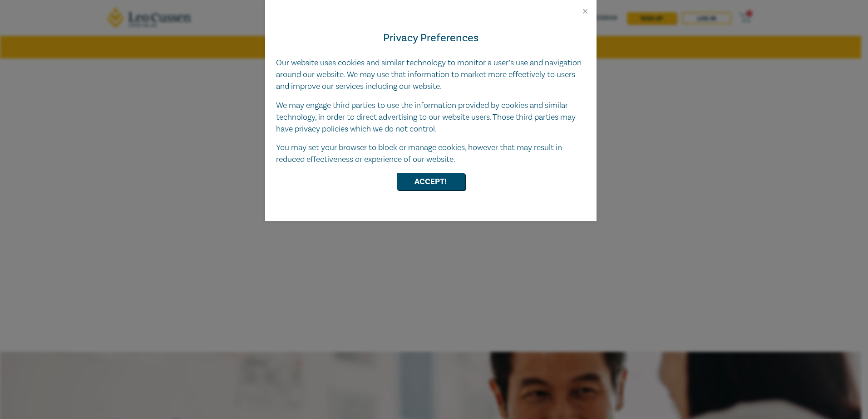 The width and height of the screenshot is (868, 419). I want to click on p: Our website uses cookies and similar technology to monitor a user’s use and navigation around our..., so click(431, 75).